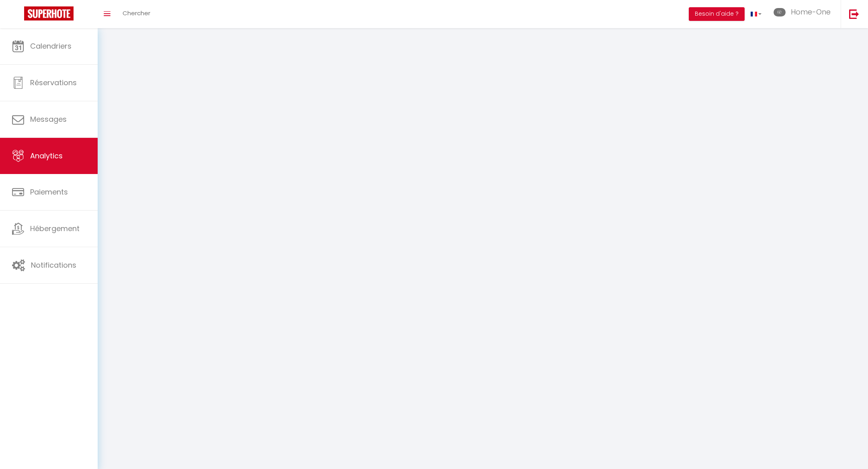  What do you see at coordinates (55, 228) in the screenshot?
I see `span: Hébergement` at bounding box center [55, 228].